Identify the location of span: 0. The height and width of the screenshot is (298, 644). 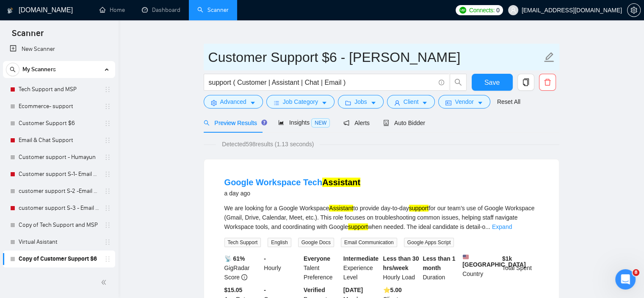
(497, 10).